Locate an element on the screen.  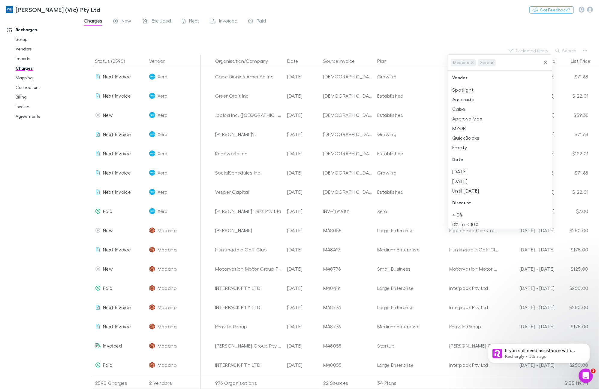
span: Xero is located at coordinates (485, 62).